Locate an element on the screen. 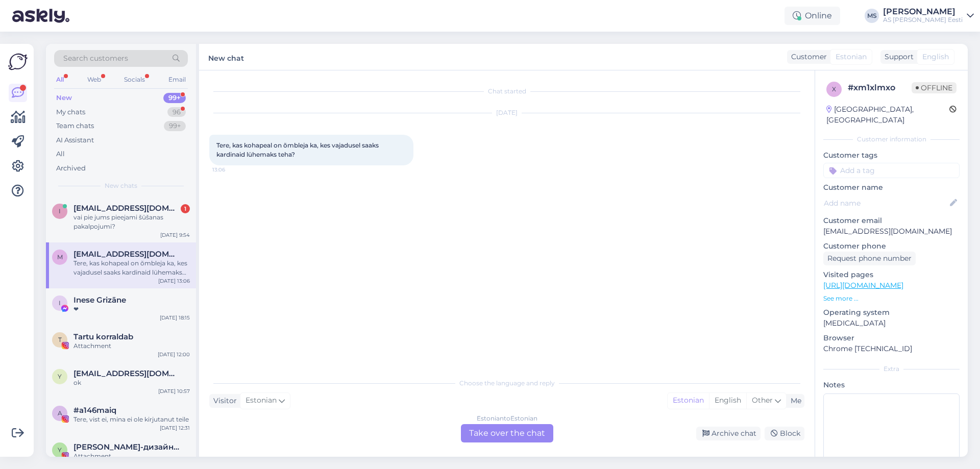 The height and width of the screenshot is (469, 980). span: 13:06 is located at coordinates (231, 169).